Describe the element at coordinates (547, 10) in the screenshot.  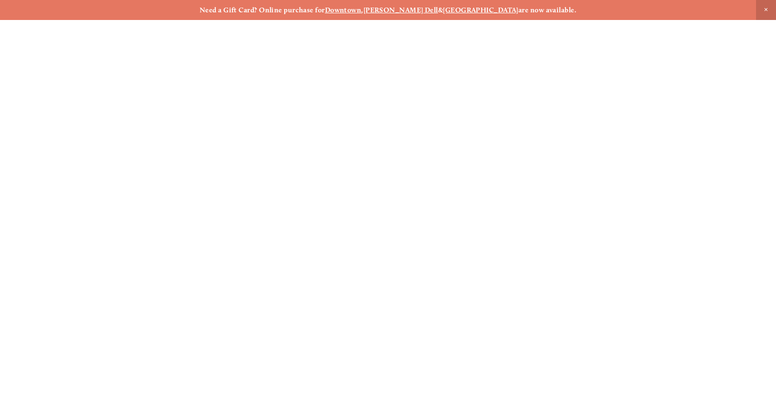
I see `strong: are now available.` at that location.